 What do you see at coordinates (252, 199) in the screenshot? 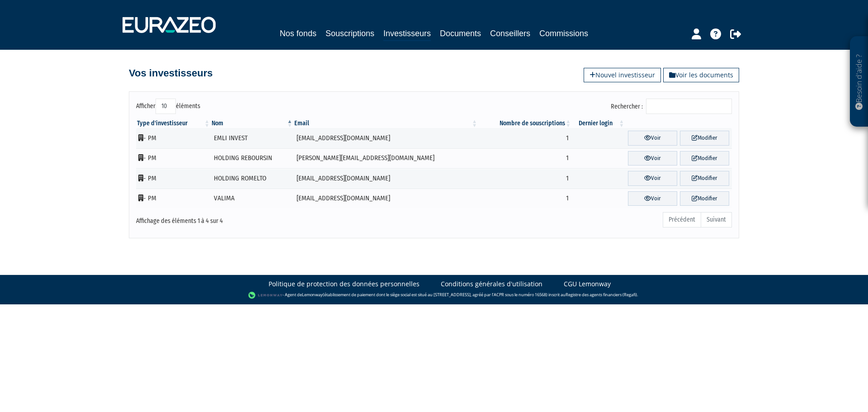
I see `td: VALIMA` at bounding box center [252, 199].